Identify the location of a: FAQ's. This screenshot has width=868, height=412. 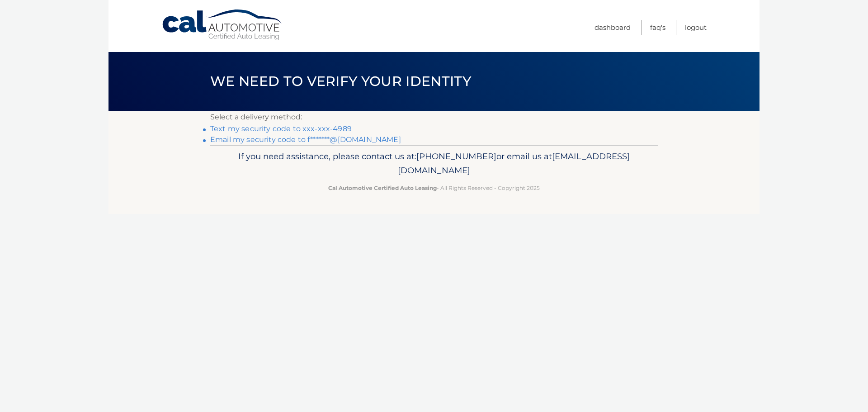
(657, 27).